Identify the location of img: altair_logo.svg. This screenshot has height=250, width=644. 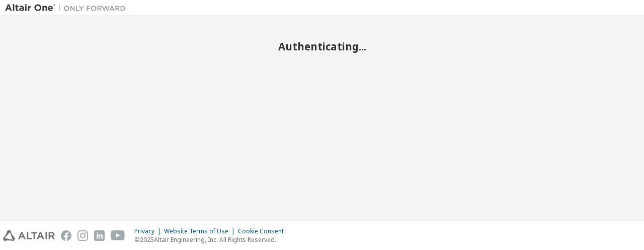
(28, 235).